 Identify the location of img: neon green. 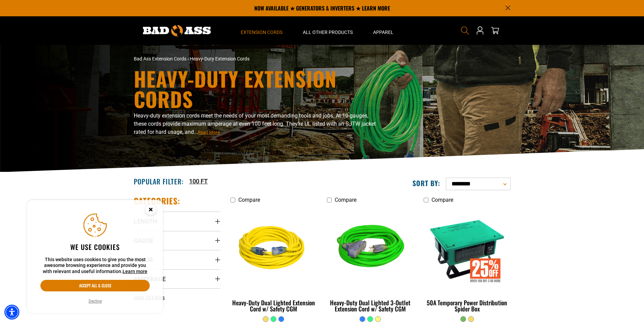
(370, 249).